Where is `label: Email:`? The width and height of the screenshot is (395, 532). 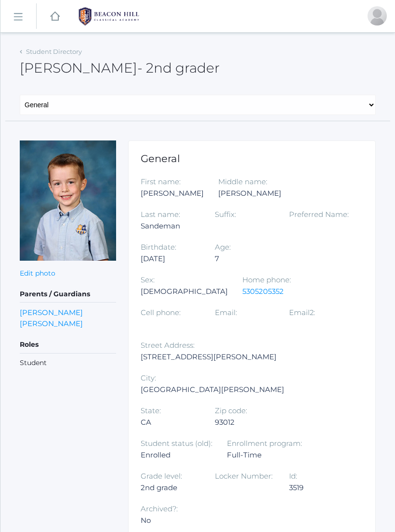 label: Email: is located at coordinates (226, 312).